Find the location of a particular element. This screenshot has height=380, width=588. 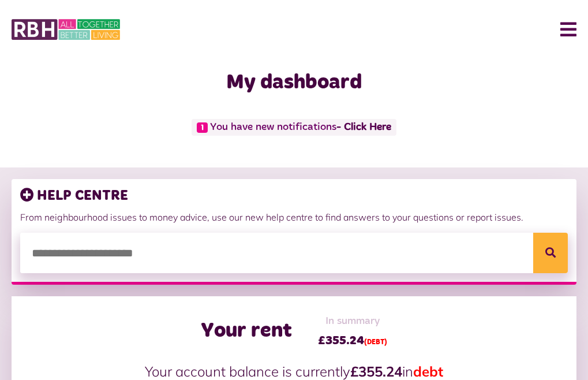

img: MyRBH is located at coordinates (66, 29).